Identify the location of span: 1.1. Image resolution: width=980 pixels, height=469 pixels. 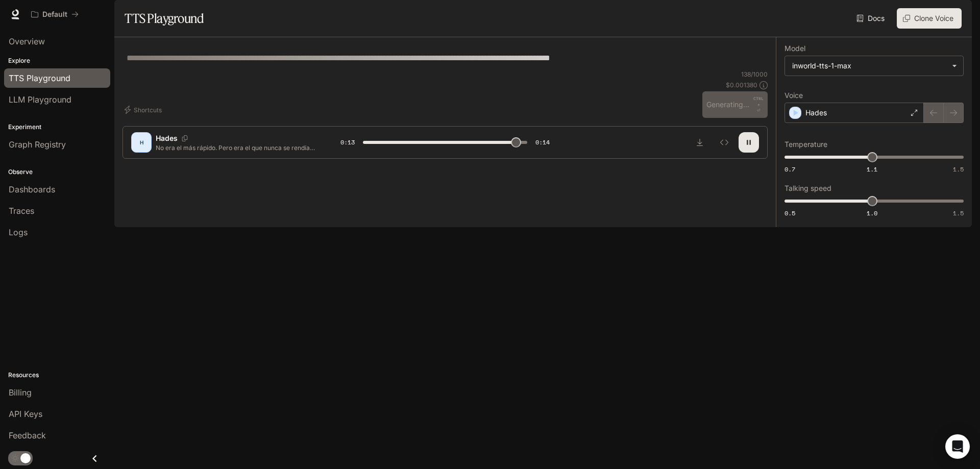
(872, 169).